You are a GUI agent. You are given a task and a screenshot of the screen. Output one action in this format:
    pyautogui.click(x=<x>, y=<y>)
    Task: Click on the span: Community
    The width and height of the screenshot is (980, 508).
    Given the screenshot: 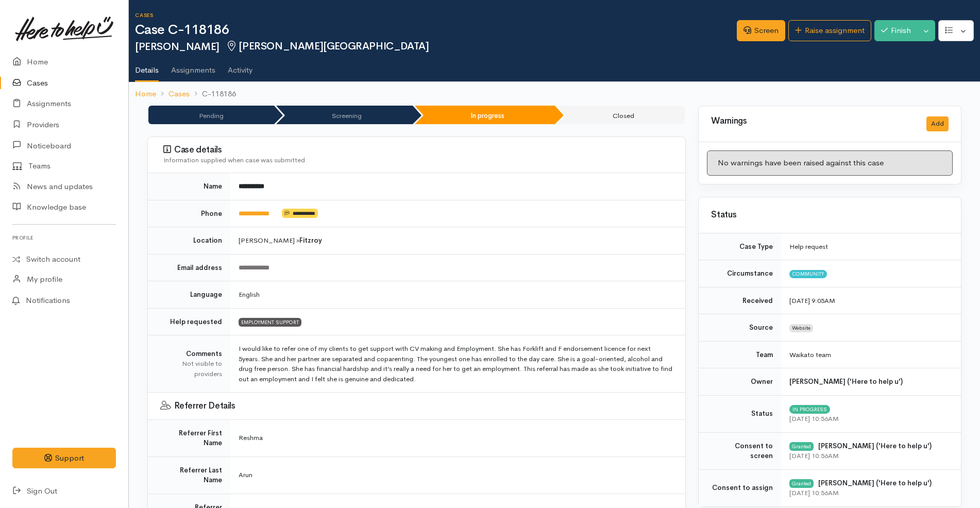 What is the action you would take?
    pyautogui.click(x=808, y=274)
    